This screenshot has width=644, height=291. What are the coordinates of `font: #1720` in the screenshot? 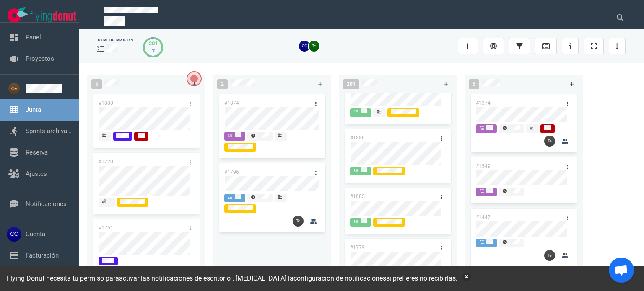 It's located at (106, 162).